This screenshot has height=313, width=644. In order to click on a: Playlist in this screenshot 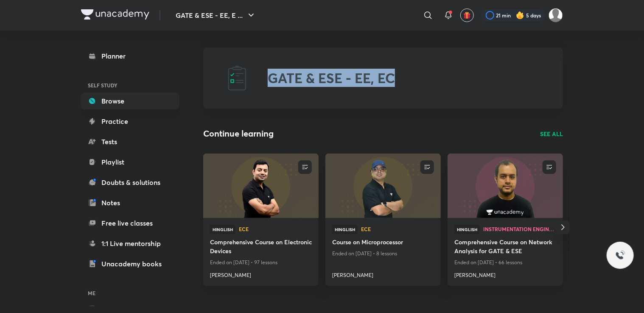, I will do `click(130, 162)`.